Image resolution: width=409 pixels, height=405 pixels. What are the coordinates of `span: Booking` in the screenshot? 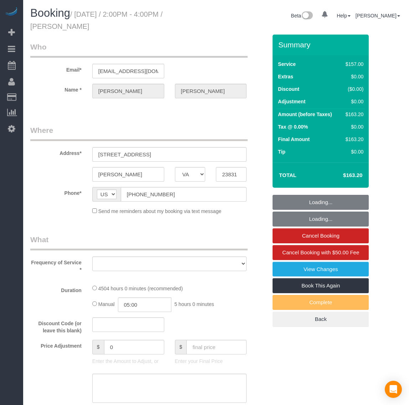 It's located at (50, 13).